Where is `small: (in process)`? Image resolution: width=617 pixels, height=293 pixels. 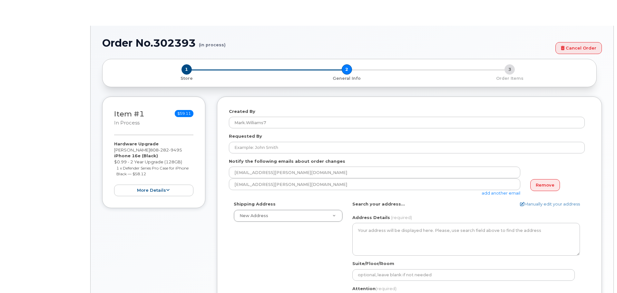
small: (in process) is located at coordinates (212, 42).